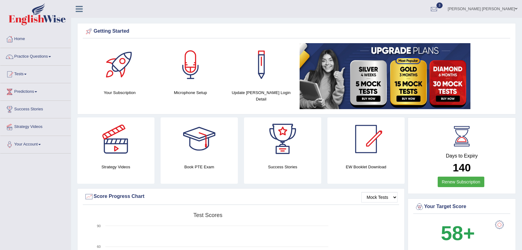  I want to click on text: 90, so click(99, 226).